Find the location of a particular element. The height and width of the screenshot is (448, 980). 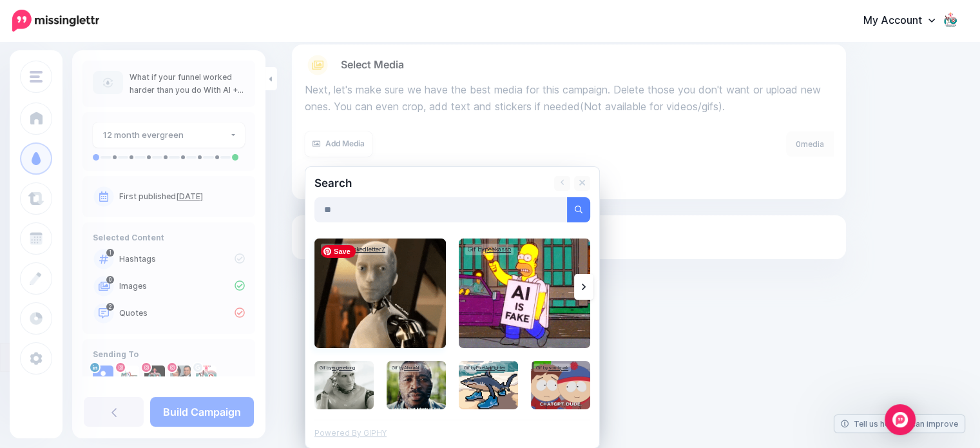

a: Powered By GIPHY is located at coordinates (351, 432).